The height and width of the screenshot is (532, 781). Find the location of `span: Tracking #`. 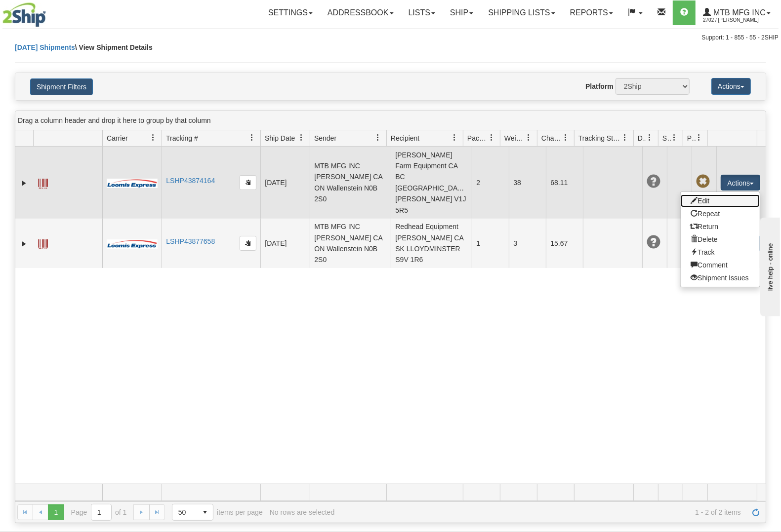

span: Tracking # is located at coordinates (182, 138).